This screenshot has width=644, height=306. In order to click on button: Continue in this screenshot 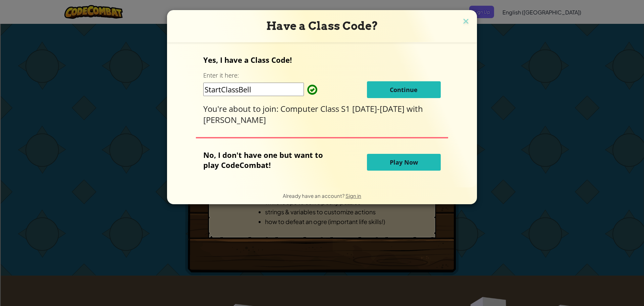, I will do `click(404, 90)`.